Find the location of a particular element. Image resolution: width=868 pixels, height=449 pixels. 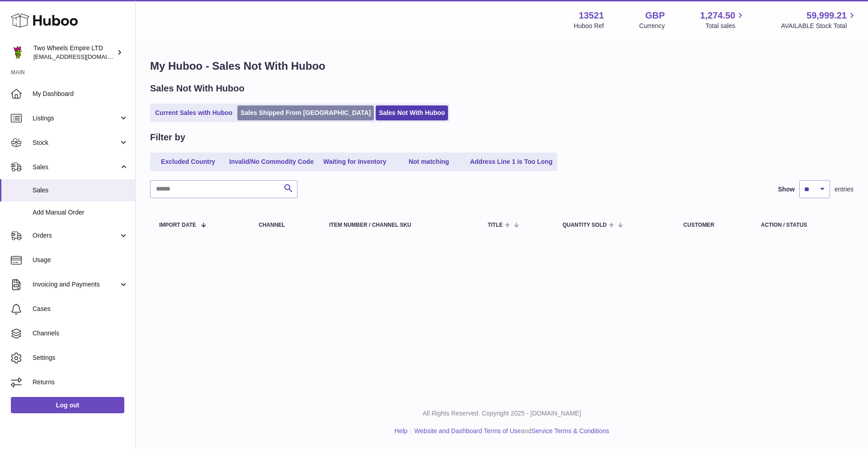

a: Not matching is located at coordinates (429, 162).